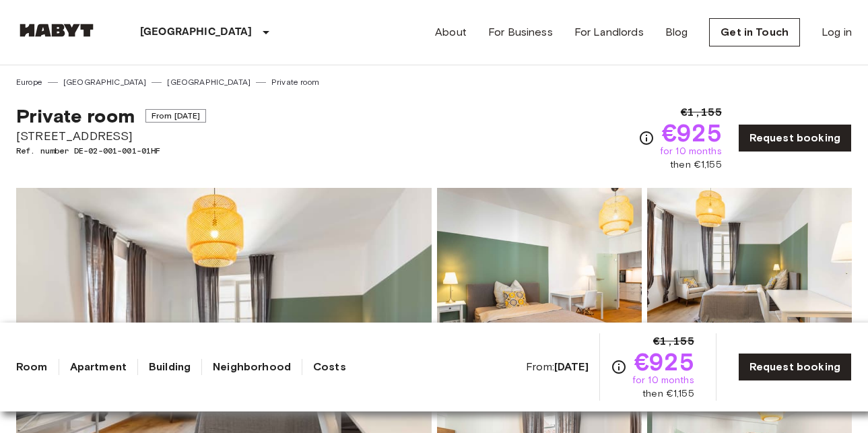  I want to click on span: Ref. number DE-02-001-001-01HF, so click(111, 151).